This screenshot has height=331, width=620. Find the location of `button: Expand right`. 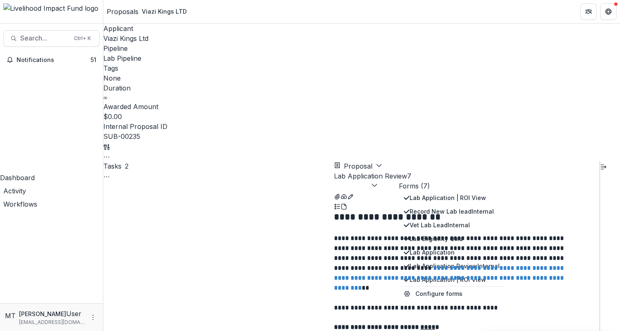

button: Expand right is located at coordinates (603, 166).